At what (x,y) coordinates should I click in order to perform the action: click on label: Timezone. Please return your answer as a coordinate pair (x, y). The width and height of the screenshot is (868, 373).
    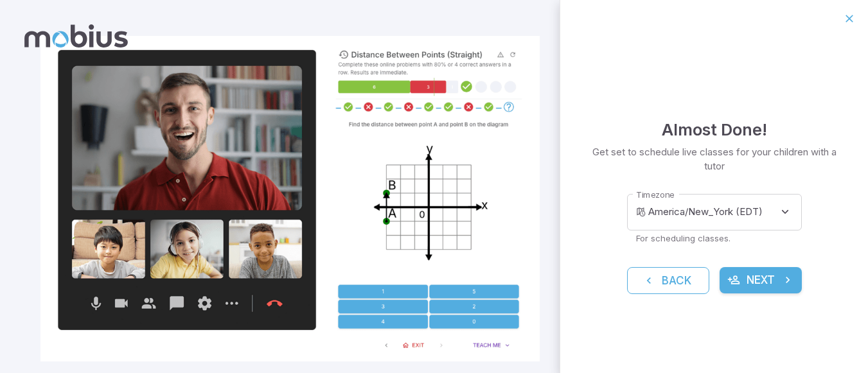
    Looking at the image, I should click on (655, 194).